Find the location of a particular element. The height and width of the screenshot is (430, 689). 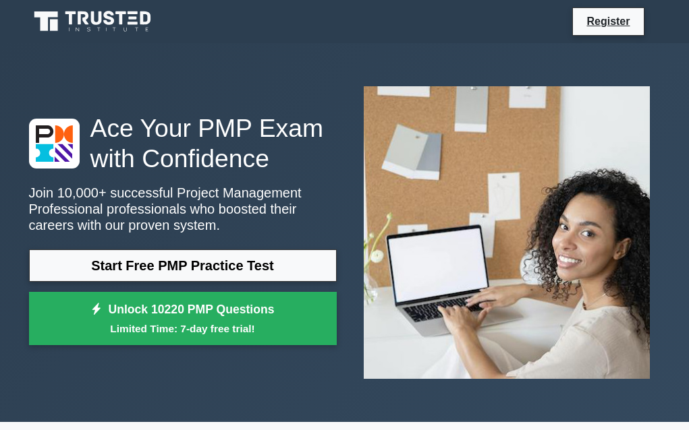

h1: Ace Your PMP Exam with Confidence is located at coordinates (183, 144).